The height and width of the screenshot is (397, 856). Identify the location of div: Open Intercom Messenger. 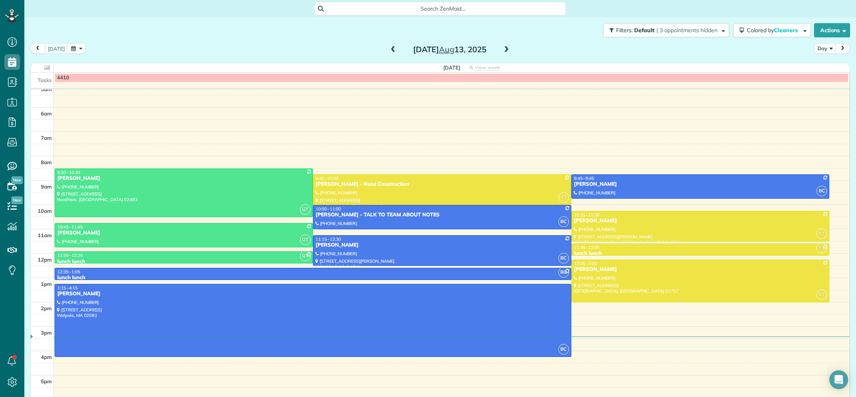
(839, 380).